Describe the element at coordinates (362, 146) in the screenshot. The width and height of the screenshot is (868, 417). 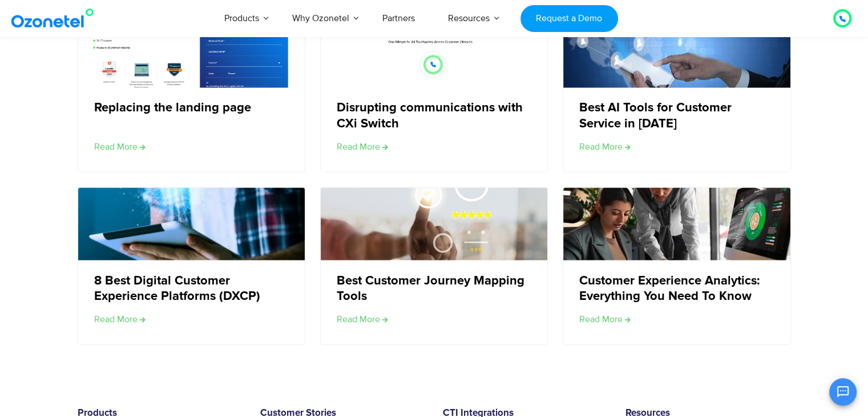
I see `a: Read more about Disrupting communications with CXi Switch` at that location.